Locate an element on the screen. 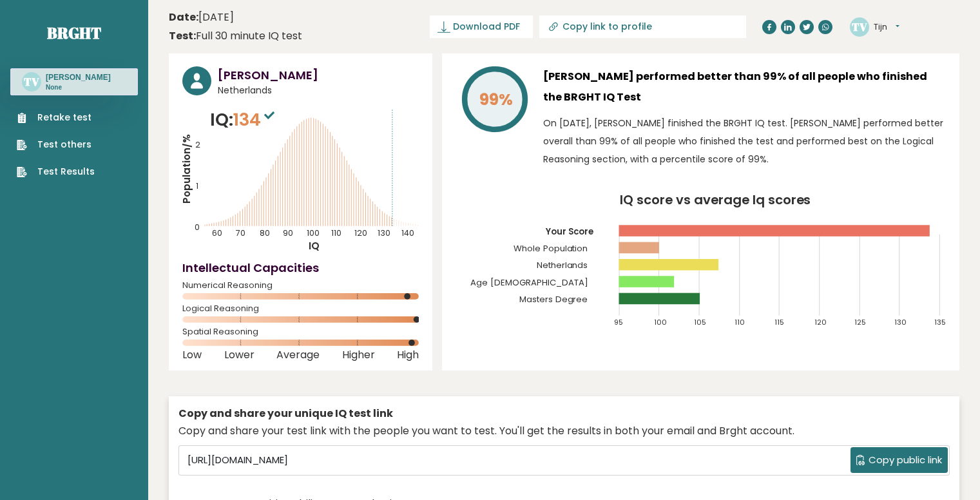 The width and height of the screenshot is (980, 500). span: Netherlands is located at coordinates (318, 90).